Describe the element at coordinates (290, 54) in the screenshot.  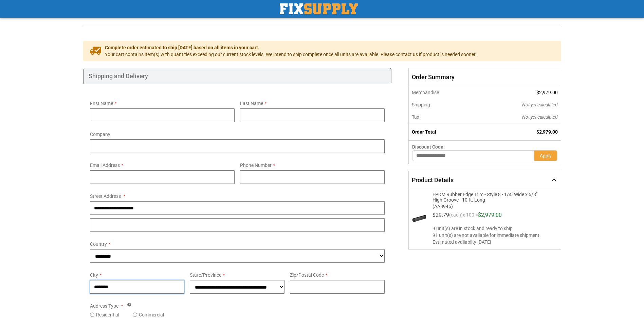
I see `span: Your cart contains item(s) with quantities exceeding our current stock levels. We intend to ship ...` at that location.